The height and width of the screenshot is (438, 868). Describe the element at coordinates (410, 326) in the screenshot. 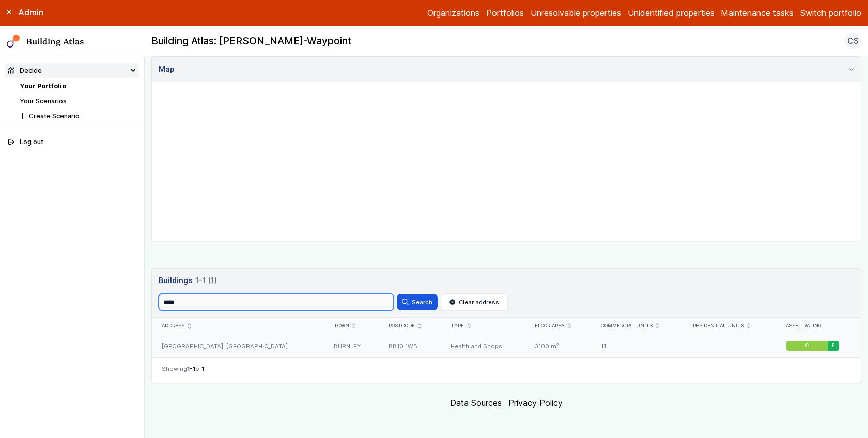

I see `div: Postcode` at that location.